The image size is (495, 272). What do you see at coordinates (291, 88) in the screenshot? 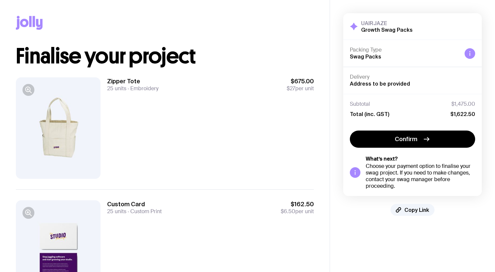
I see `span: $27` at bounding box center [291, 88].